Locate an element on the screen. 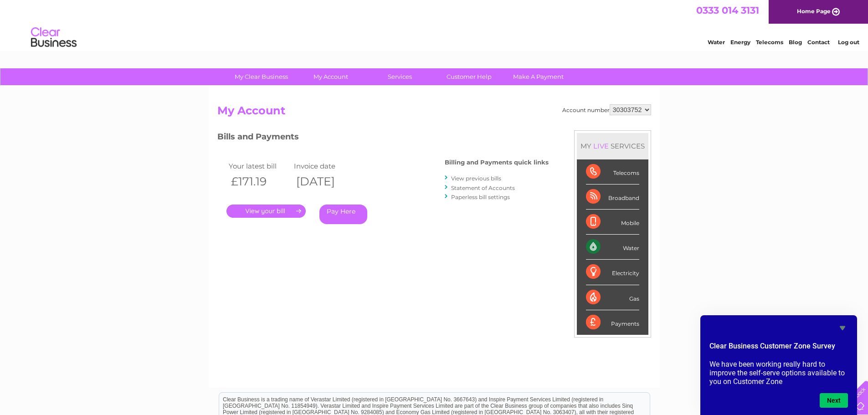  h2: Clear Business Customer Zone Survey is located at coordinates (779, 348).